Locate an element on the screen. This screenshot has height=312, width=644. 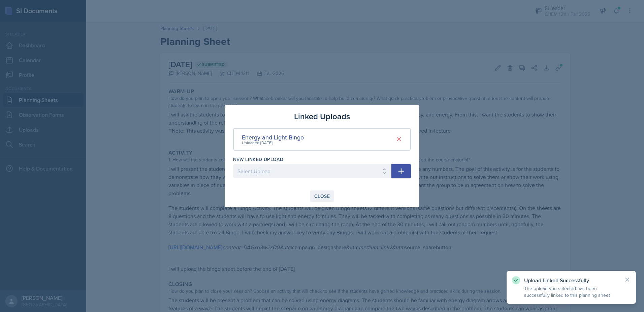
label: New Linked Upload is located at coordinates (258, 159).